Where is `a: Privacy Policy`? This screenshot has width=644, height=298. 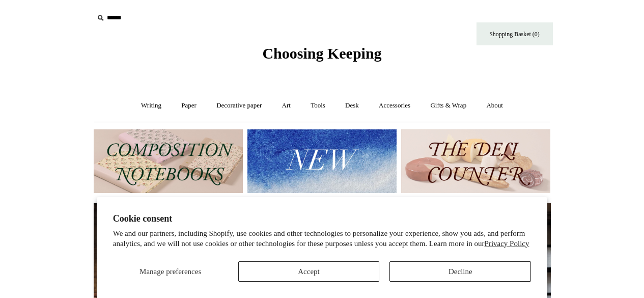 a: Privacy Policy is located at coordinates (507, 244).